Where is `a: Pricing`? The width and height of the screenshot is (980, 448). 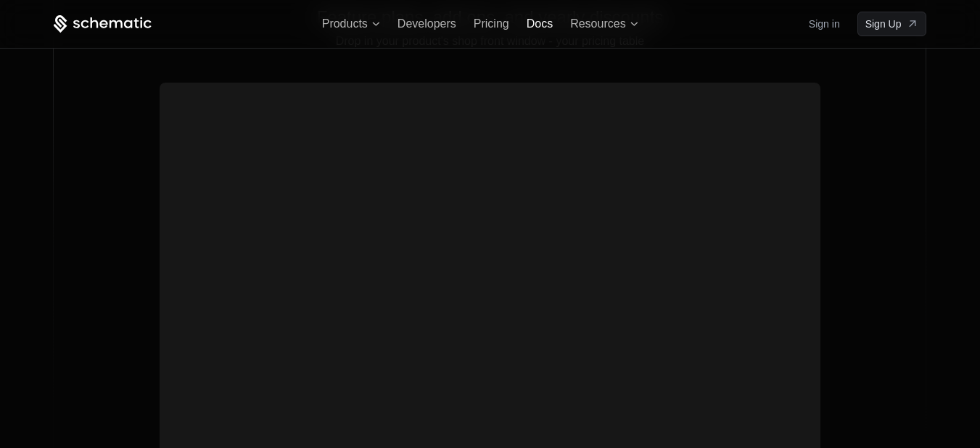 a: Pricing is located at coordinates (490, 23).